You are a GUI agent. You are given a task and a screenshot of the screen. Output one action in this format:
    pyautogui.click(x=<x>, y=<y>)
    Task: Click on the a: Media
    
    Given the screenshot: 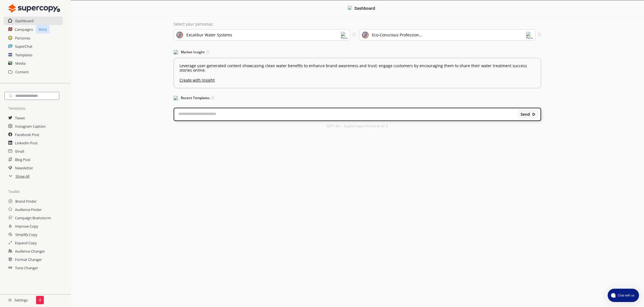 What is the action you would take?
    pyautogui.click(x=20, y=63)
    